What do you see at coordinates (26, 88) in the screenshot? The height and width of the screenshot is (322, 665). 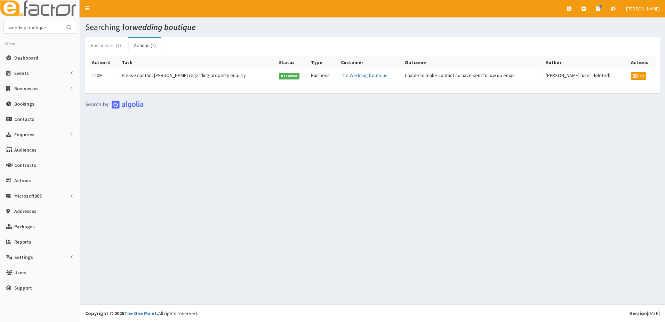 I see `span: Businesses` at bounding box center [26, 88].